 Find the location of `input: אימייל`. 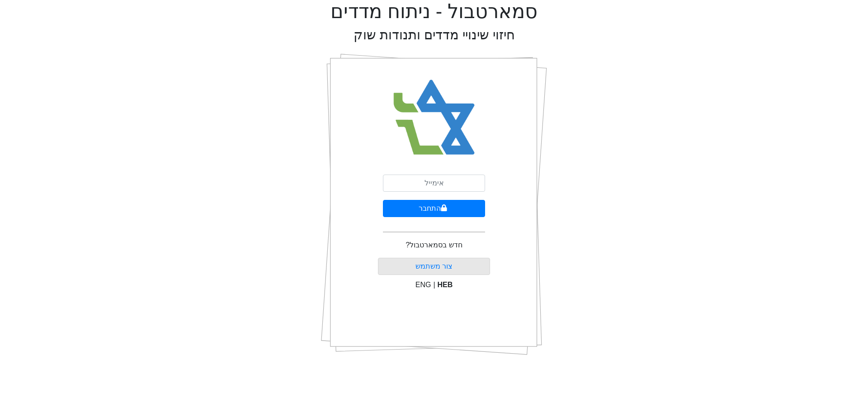

input: אימייל is located at coordinates (434, 183).